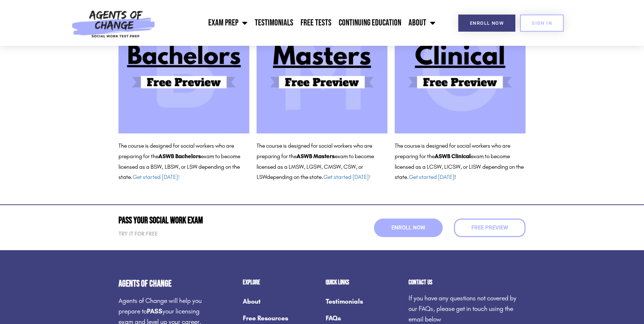  What do you see at coordinates (452, 156) in the screenshot?
I see `b: ASWB Clinical` at bounding box center [452, 156].